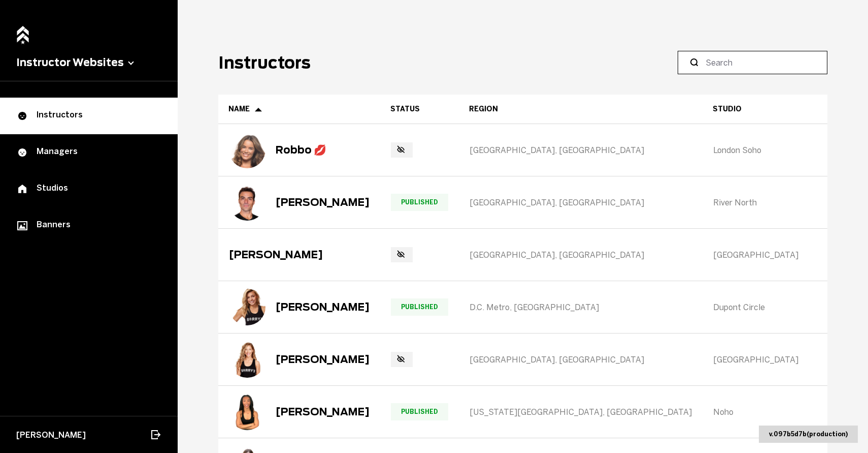 This screenshot has width=868, height=453. What do you see at coordinates (89, 116) in the screenshot?
I see `div: Instructors` at bounding box center [89, 116].